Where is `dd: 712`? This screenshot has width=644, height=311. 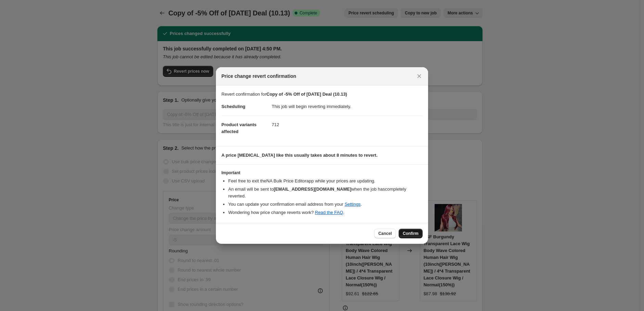 dd: 712 is located at coordinates (347, 124).